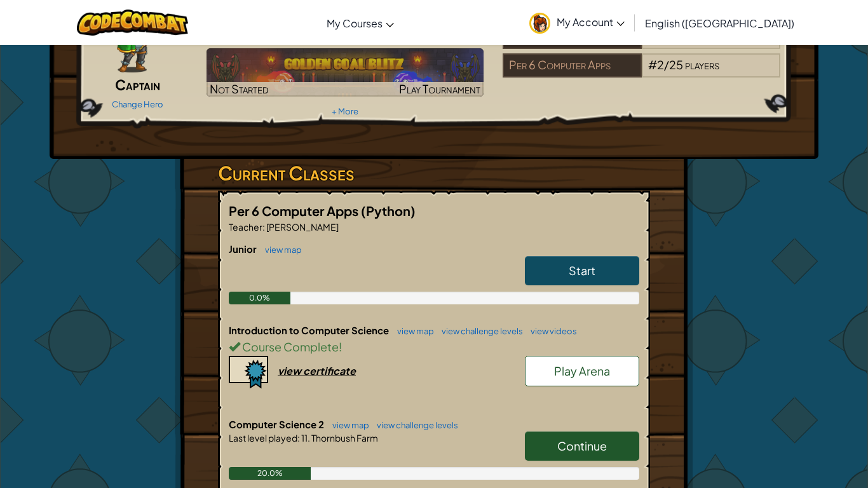 The height and width of the screenshot is (488, 868). Describe the element at coordinates (248, 372) in the screenshot. I see `img: certificate-icon.png` at that location.